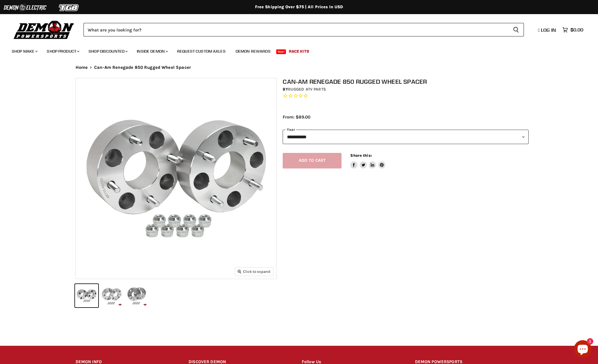 The width and height of the screenshot is (598, 364). Describe the element at coordinates (406, 96) in the screenshot. I see `span: Rated 0.0 out of 5 stars 0 reviews` at that location.